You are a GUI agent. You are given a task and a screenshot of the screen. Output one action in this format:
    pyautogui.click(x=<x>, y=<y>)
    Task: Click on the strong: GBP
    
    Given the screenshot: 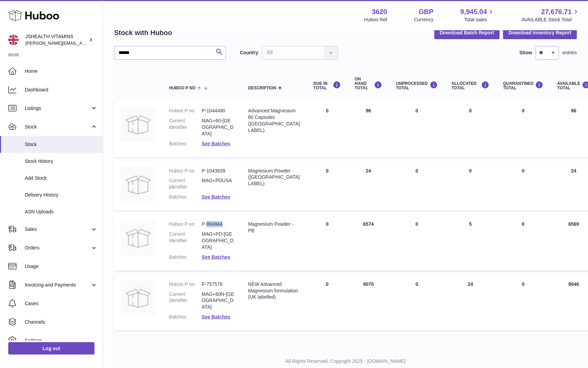 What is the action you would take?
    pyautogui.click(x=426, y=12)
    